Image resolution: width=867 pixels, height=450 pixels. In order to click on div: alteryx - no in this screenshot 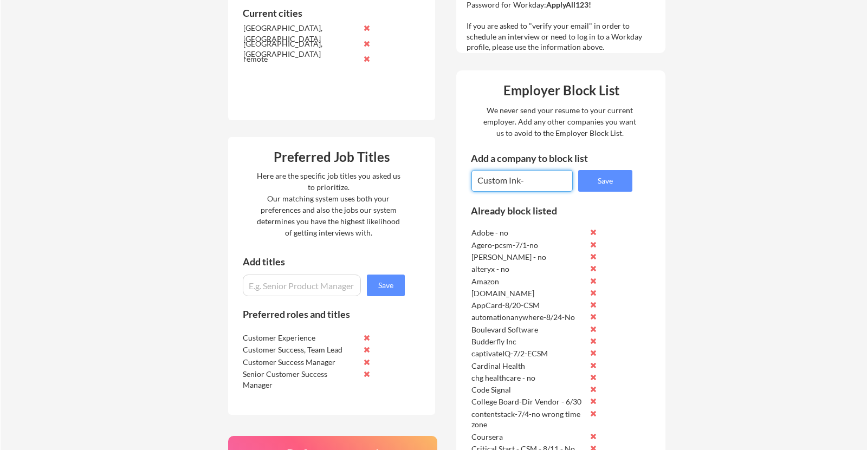, I will do `click(529, 269)`.